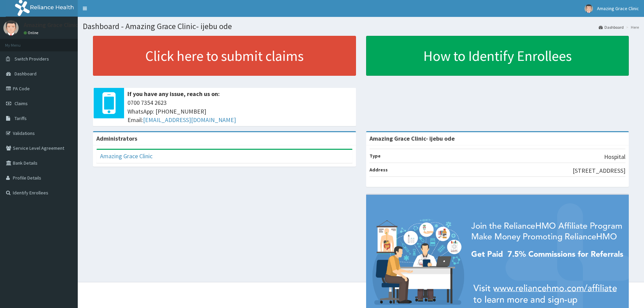 Image resolution: width=644 pixels, height=308 pixels. I want to click on a: Amazing Grace Clinic, so click(126, 156).